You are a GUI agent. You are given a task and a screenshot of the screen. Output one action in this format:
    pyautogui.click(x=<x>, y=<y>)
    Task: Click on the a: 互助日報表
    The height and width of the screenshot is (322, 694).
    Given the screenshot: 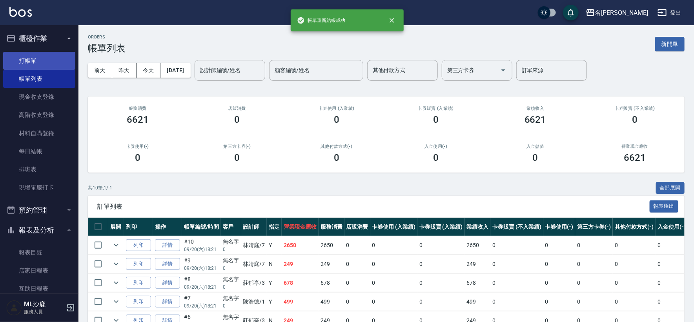 What is the action you would take?
    pyautogui.click(x=39, y=289)
    